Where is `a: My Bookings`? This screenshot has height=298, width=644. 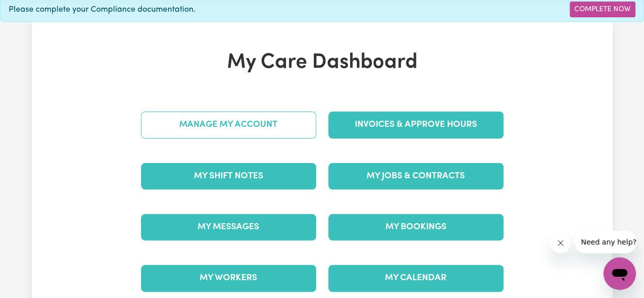
a: My Bookings is located at coordinates (416, 227).